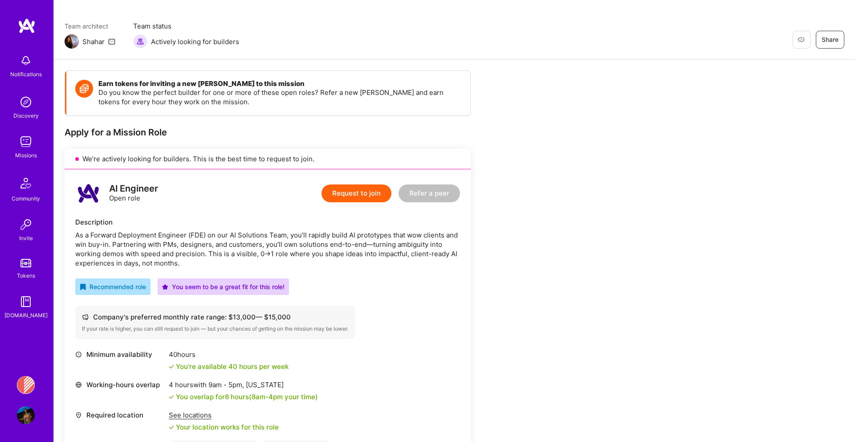 Image resolution: width=855 pixels, height=442 pixels. I want to click on div: Tokens, so click(26, 275).